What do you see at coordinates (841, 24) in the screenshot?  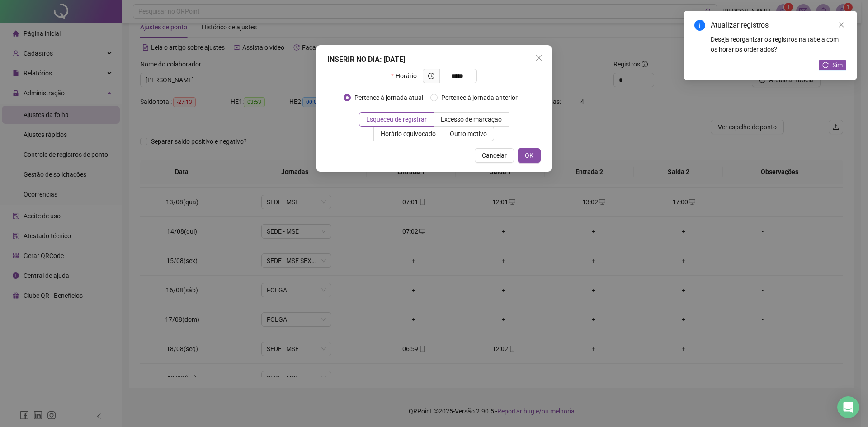 I see `a: Close` at bounding box center [841, 24].